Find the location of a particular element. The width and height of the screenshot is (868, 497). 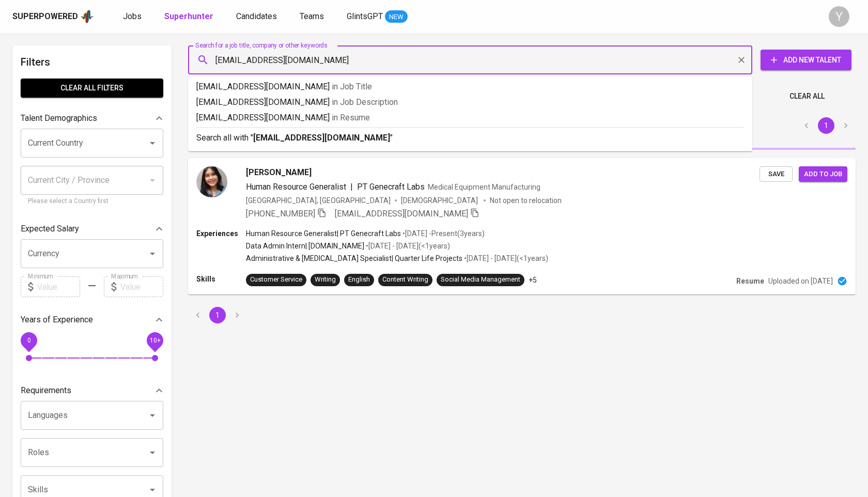

p: Human Resource Generalist | PT Genecraft Labs is located at coordinates (323, 234).